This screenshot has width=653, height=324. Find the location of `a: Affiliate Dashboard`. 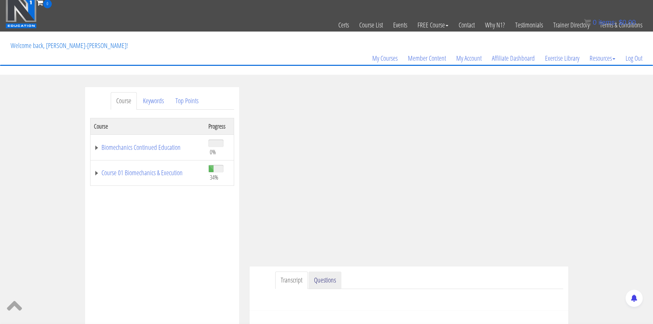

a: Affiliate Dashboard is located at coordinates (513, 58).